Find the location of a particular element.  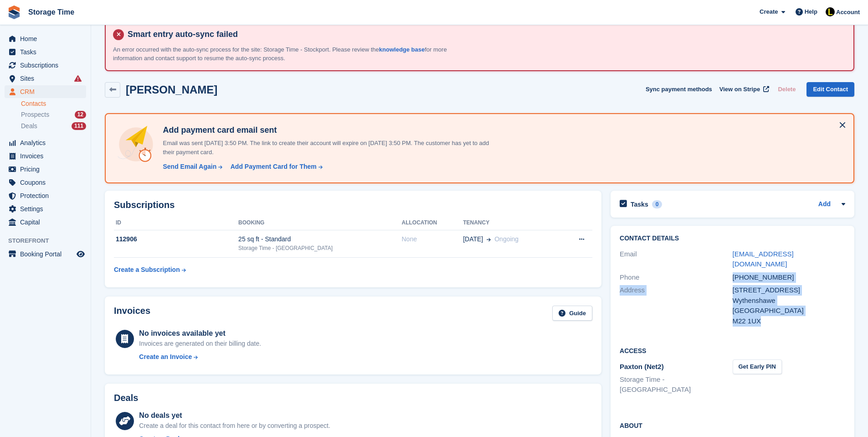

span: Coupons is located at coordinates (47, 183).